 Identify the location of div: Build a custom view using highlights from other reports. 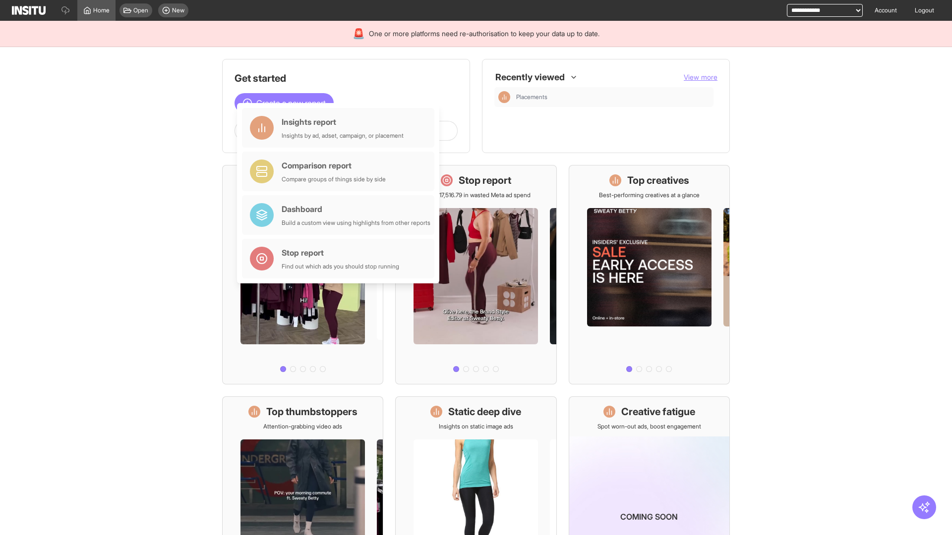
(356, 223).